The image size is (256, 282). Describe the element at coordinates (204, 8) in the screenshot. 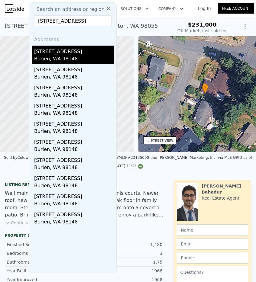

I see `a: Log In` at that location.